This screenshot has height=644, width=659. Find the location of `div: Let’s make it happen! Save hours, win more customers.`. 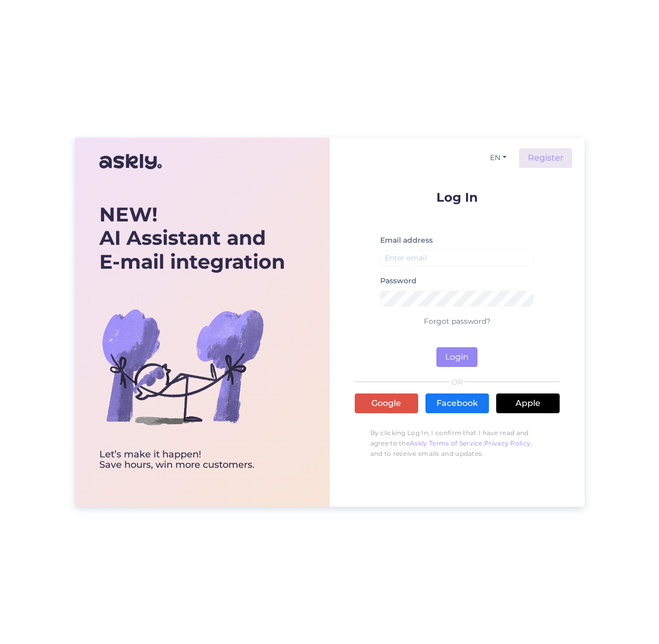

div: Let’s make it happen! Save hours, win more customers. is located at coordinates (192, 460).